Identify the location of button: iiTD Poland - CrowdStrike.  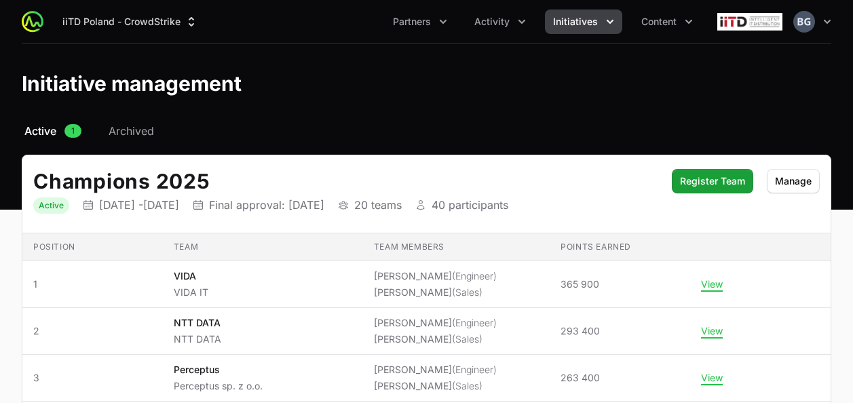
(130, 22).